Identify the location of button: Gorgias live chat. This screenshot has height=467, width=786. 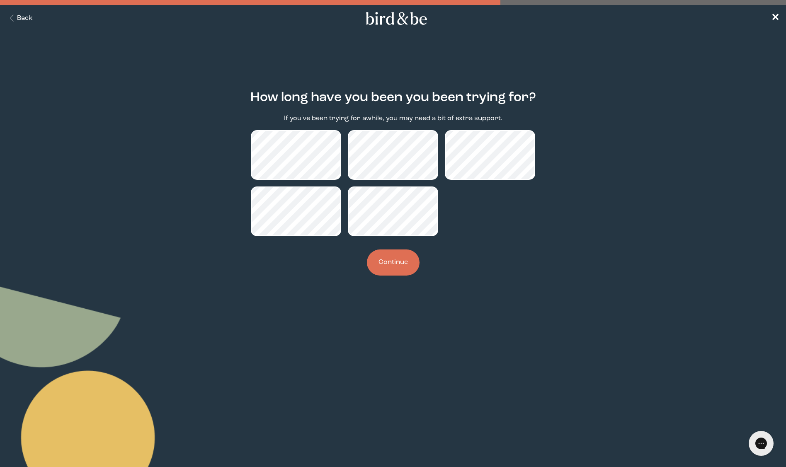
(17, 15).